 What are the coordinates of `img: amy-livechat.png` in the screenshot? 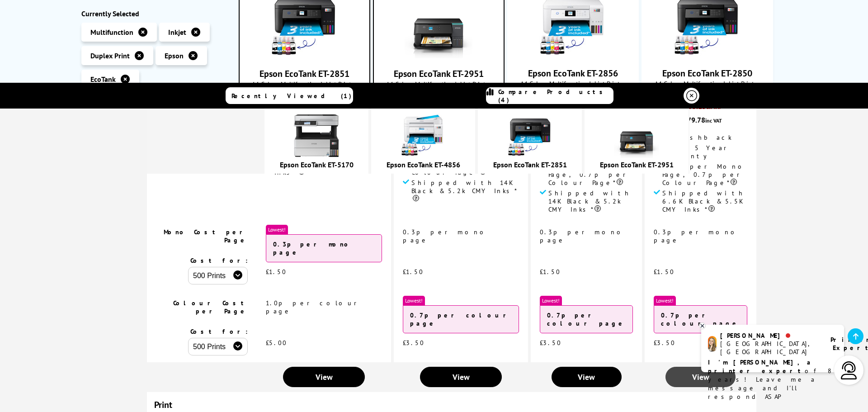 It's located at (712, 343).